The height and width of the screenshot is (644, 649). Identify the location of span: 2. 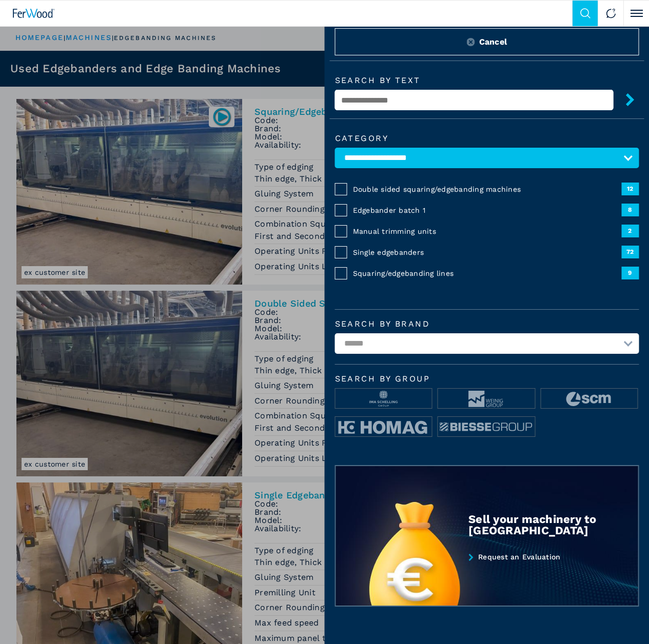
(630, 231).